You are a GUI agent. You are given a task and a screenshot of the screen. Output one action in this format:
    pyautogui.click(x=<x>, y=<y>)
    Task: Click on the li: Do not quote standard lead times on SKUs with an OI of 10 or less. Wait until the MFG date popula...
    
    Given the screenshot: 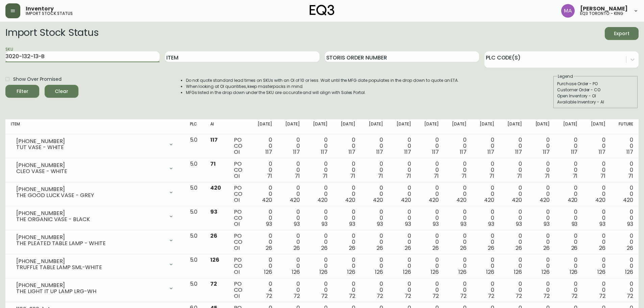 What is the action you would take?
    pyautogui.click(x=322, y=81)
    